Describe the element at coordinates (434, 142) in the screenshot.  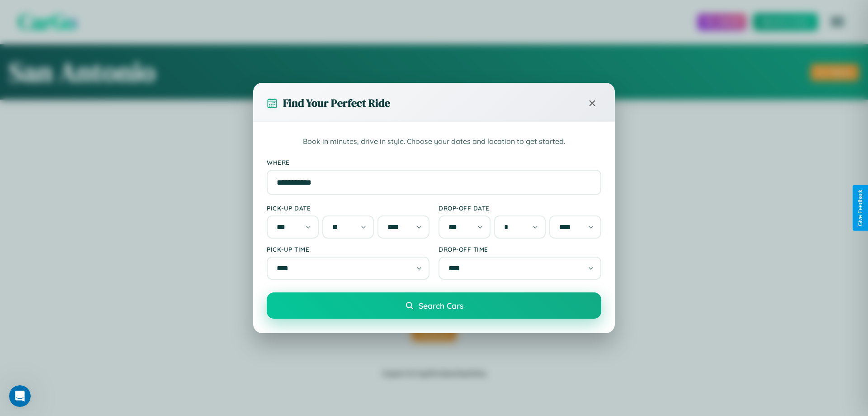
I see `p: Book in minutes, drive in style. Choose your dates and location to get started.` at that location.